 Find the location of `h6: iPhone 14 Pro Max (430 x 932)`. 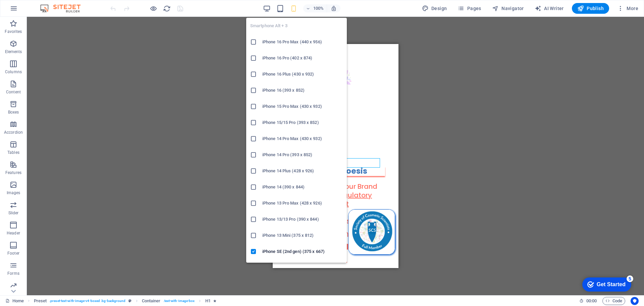

h6: iPhone 14 Pro Max (430 x 932) is located at coordinates (303, 139).